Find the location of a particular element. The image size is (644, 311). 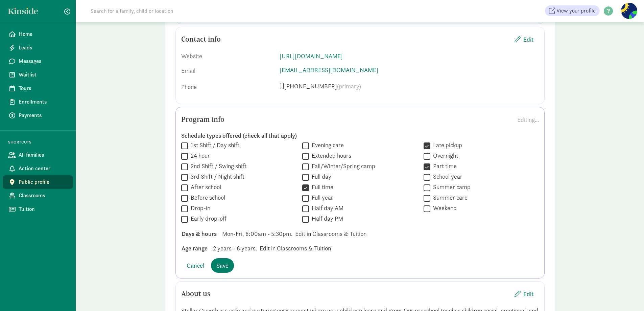

div: Editing... is located at coordinates (528, 120).